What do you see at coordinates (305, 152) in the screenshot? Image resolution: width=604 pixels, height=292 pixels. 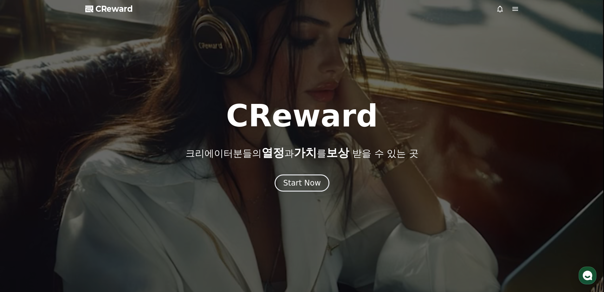 I see `span: 가치` at bounding box center [305, 152].